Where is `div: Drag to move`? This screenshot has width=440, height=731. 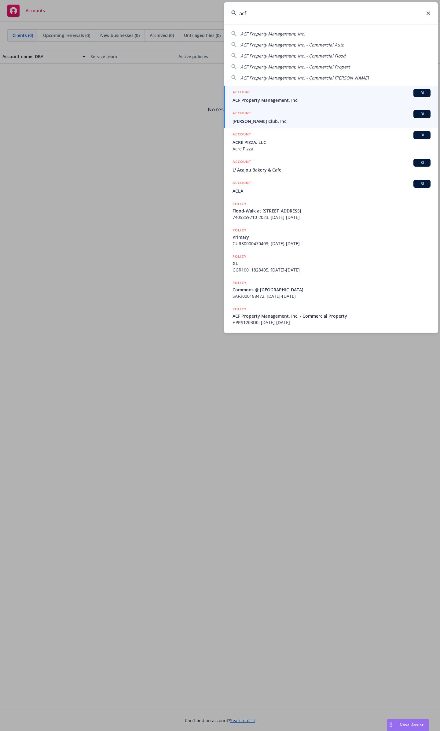 div: Drag to move is located at coordinates (391, 724).